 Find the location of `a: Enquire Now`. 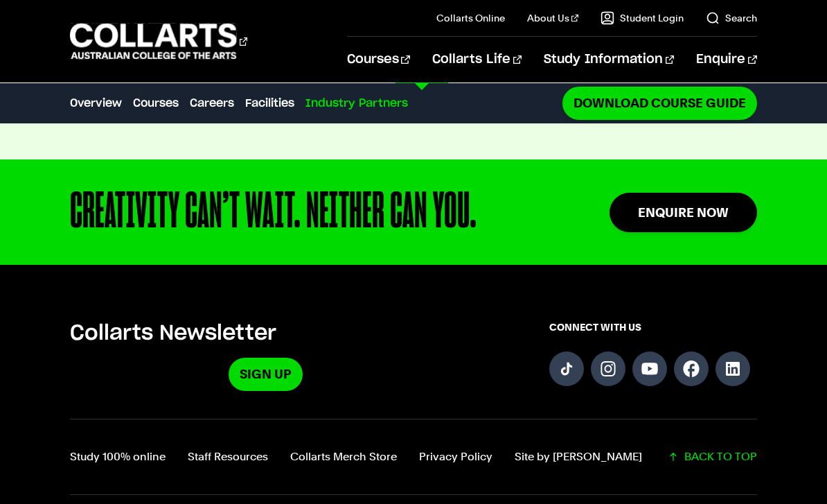

a: Enquire Now is located at coordinates (684, 212).